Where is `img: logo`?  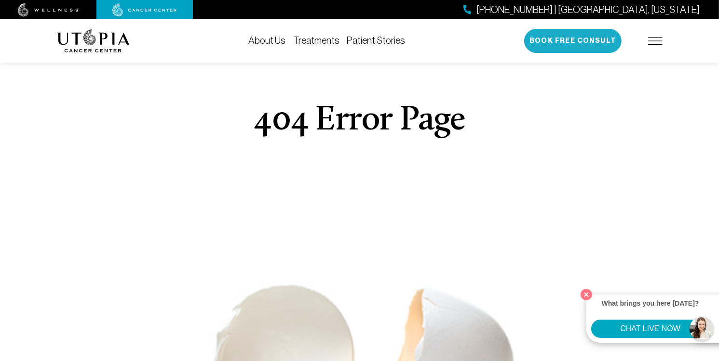 img: logo is located at coordinates (93, 41).